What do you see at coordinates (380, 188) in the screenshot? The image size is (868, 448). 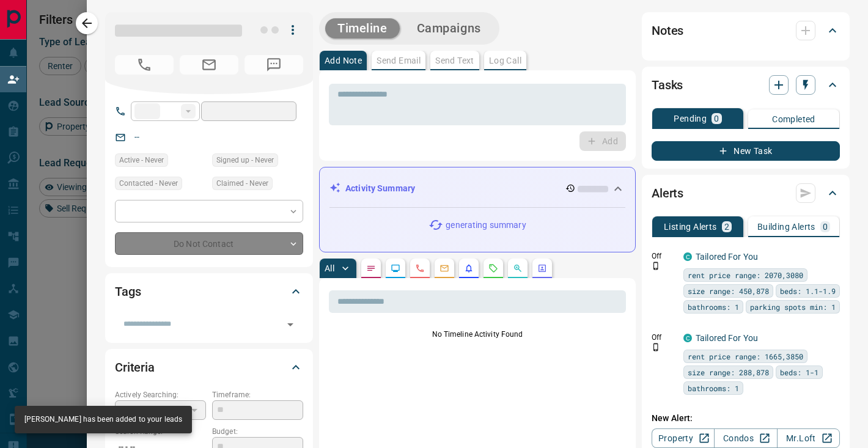 I see `p: Activity Summary` at bounding box center [380, 188].